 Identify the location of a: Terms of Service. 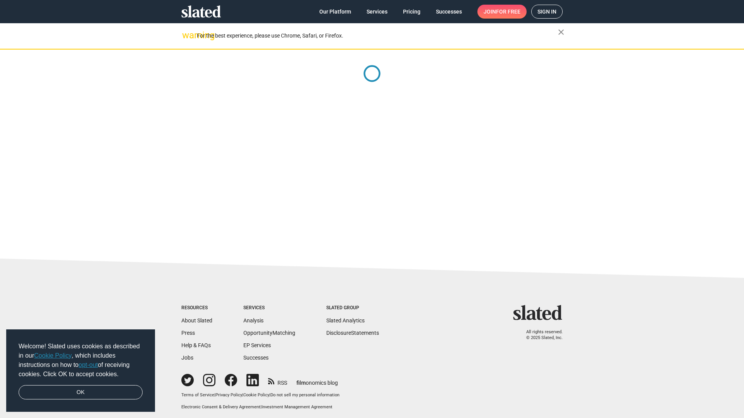
(198, 395).